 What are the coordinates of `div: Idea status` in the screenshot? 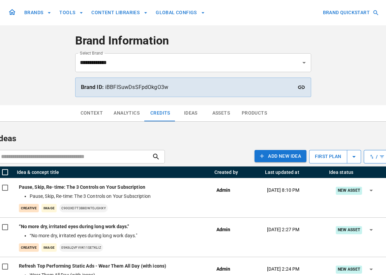 It's located at (342, 172).